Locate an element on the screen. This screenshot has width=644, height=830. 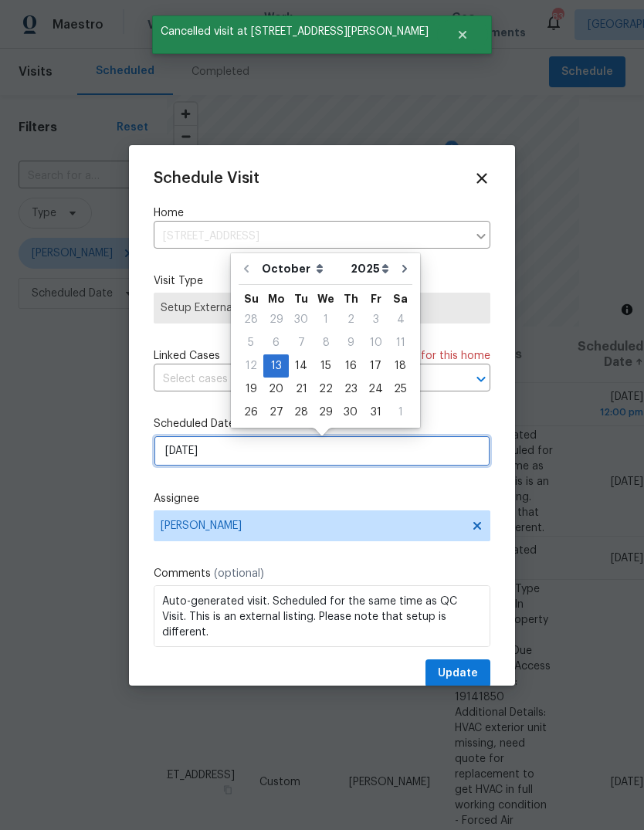
div: Sun Oct 19 2025 is located at coordinates (251, 389).